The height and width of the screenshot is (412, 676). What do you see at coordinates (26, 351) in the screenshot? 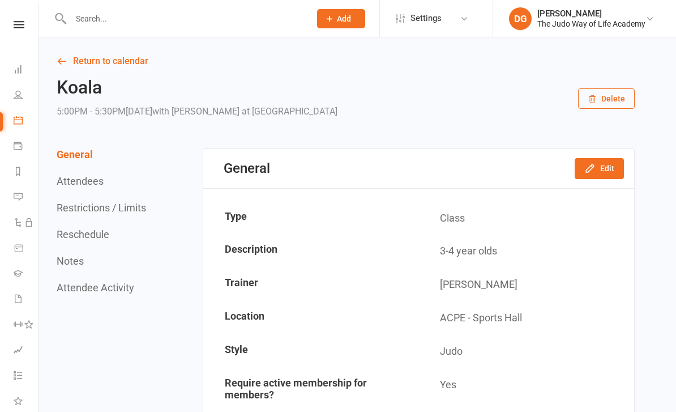
I see `a: Assessments` at bounding box center [26, 351].